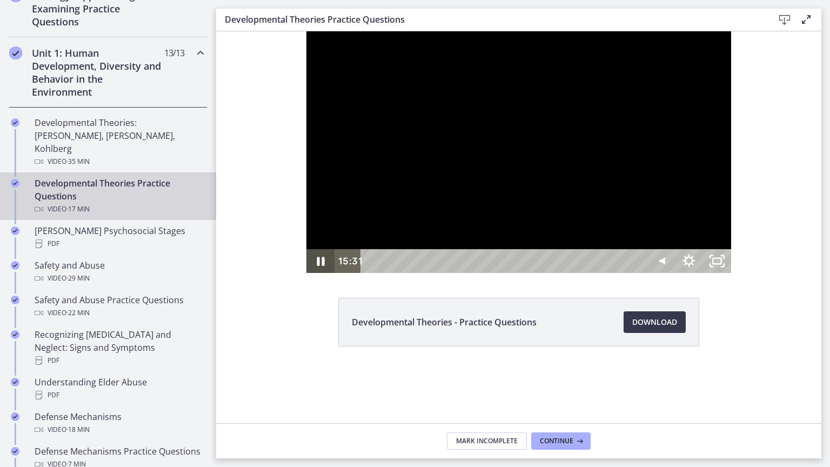  I want to click on span: Continue, so click(557, 441).